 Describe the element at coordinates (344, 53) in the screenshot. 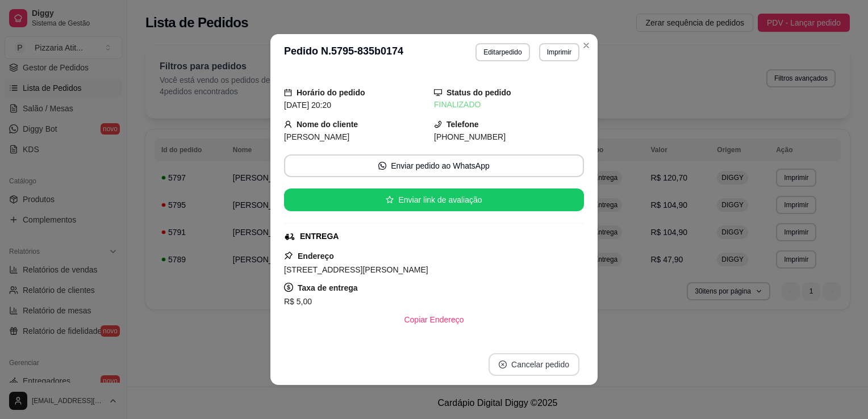

I see `h3: Pedido N. 5795-835b0174` at that location.